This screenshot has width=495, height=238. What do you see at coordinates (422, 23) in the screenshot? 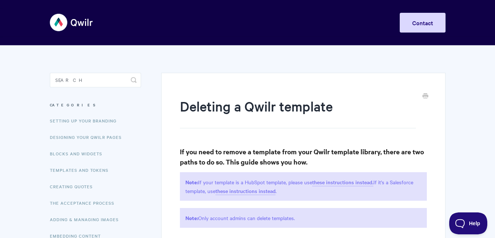
I see `a: Contact` at bounding box center [422, 23].